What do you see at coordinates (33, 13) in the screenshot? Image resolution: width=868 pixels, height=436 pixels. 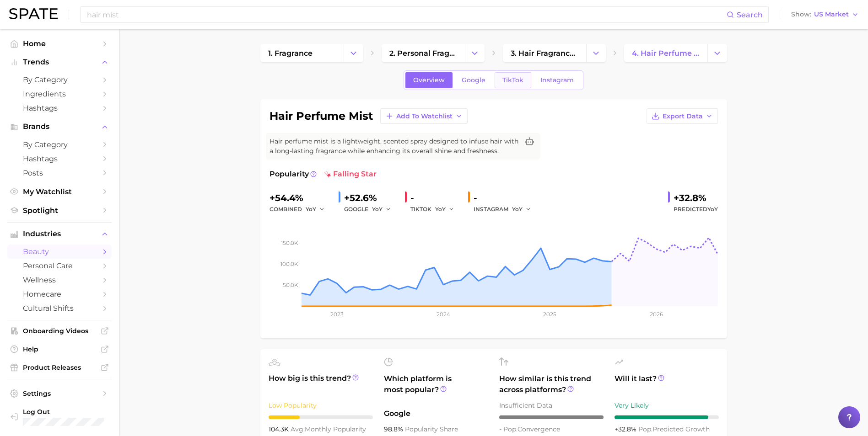 I see `img: SPATE` at bounding box center [33, 13].